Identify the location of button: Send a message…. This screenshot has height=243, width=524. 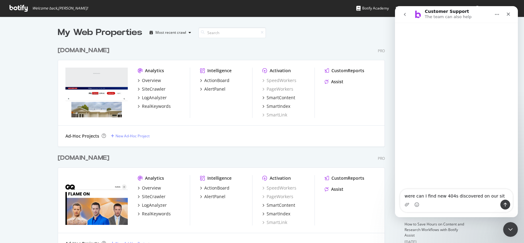
(110, 198).